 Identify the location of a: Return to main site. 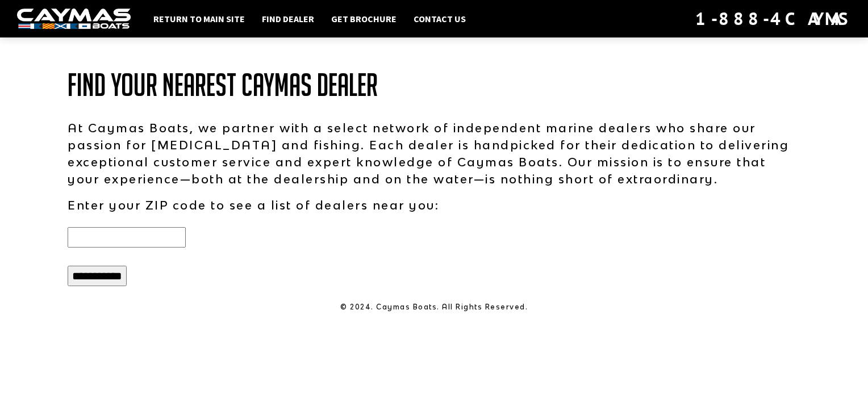
(199, 19).